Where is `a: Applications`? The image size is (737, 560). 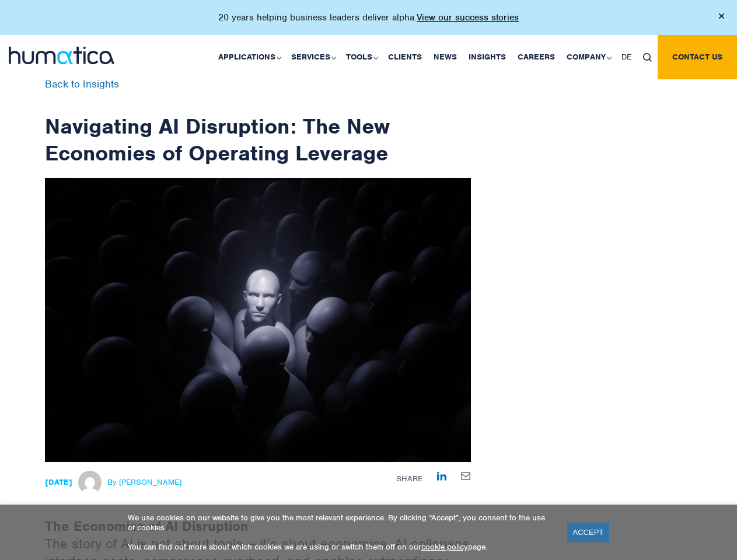
a: Applications is located at coordinates (249, 57).